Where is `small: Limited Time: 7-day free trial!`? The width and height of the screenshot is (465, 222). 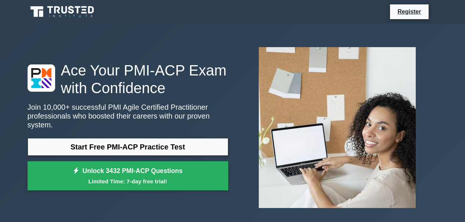
small: Limited Time: 7-day free trial! is located at coordinates (128, 181).